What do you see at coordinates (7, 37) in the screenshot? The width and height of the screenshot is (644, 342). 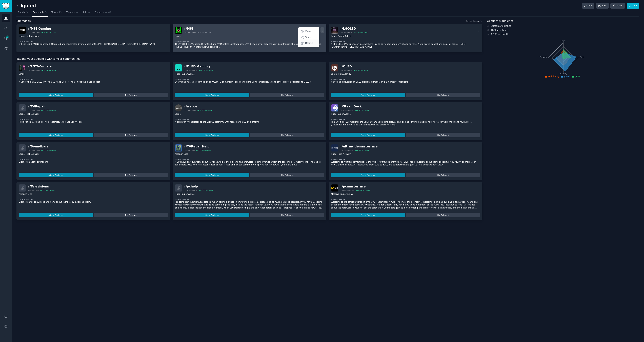 I see `span: 460` at bounding box center [7, 37].